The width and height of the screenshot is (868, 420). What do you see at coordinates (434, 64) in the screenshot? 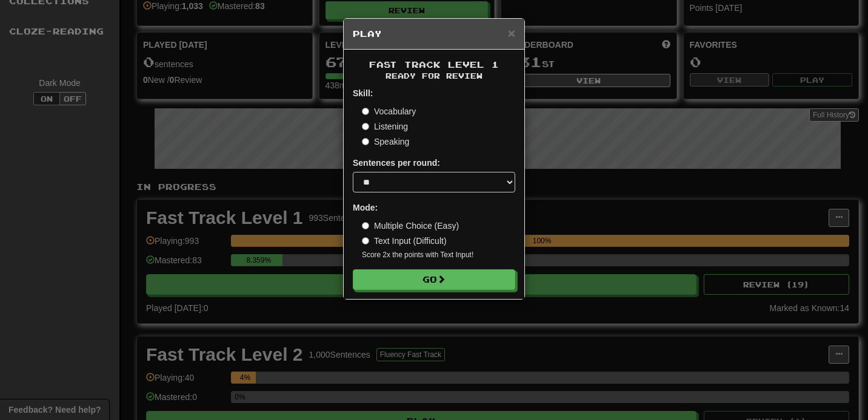
I see `span: Fast Track Level 1` at bounding box center [434, 64].